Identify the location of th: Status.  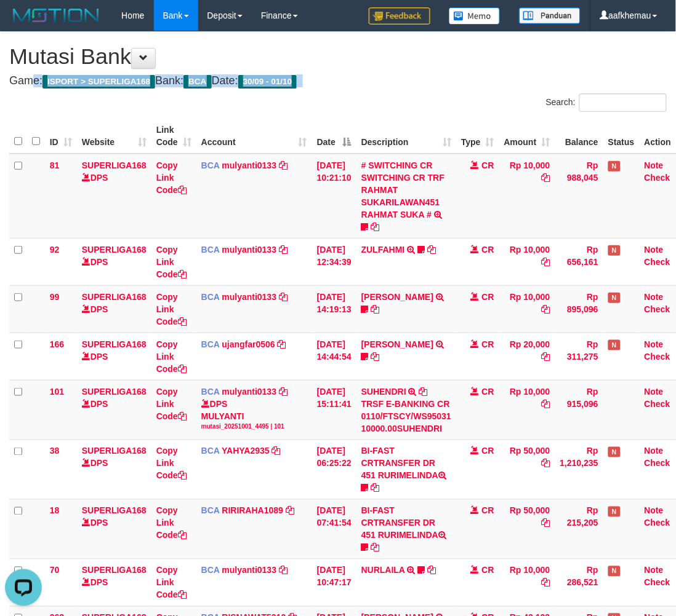
(621, 136).